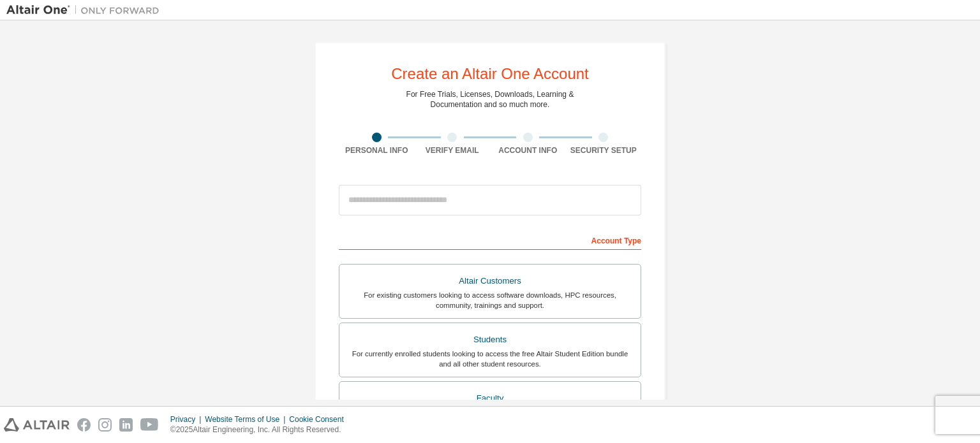  What do you see at coordinates (490, 359) in the screenshot?
I see `div: For currently enrolled students looking to access the free Altair Student Edition bundle and all ...` at bounding box center [490, 359].